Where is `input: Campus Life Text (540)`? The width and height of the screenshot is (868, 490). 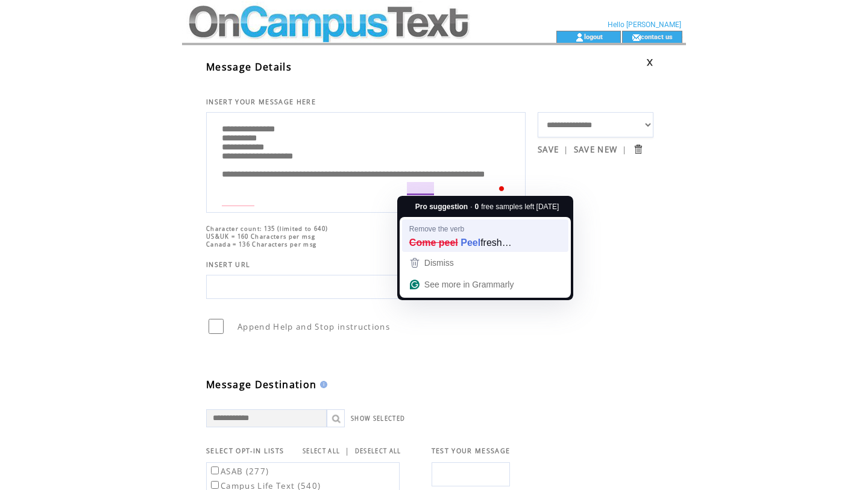
input: Campus Life Text (540) is located at coordinates (214, 484).